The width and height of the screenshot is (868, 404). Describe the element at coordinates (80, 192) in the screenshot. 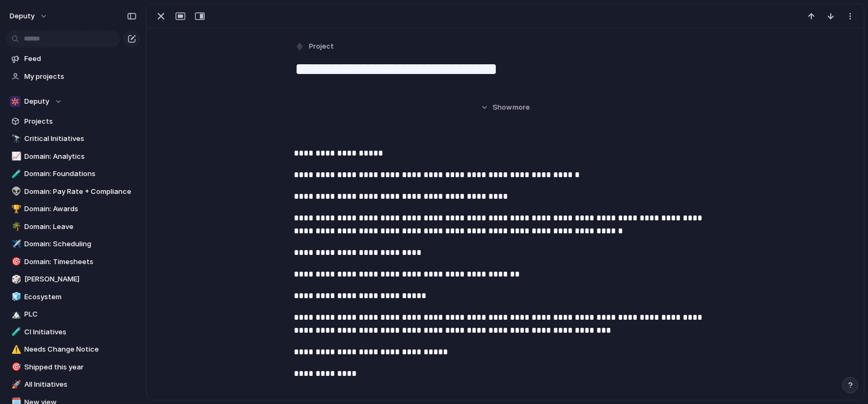

I see `span: Domain: Pay Rate + Compliance` at that location.